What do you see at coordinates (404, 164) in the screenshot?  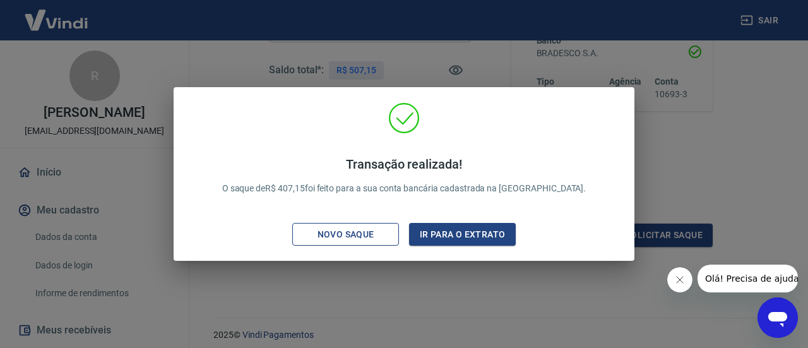 I see `h4: Transação realizada!` at bounding box center [404, 164].